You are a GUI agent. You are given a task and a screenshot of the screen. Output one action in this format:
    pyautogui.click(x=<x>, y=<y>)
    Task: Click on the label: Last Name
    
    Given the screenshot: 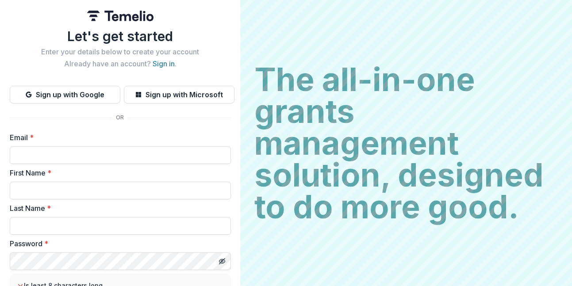 What is the action you would take?
    pyautogui.click(x=118, y=208)
    